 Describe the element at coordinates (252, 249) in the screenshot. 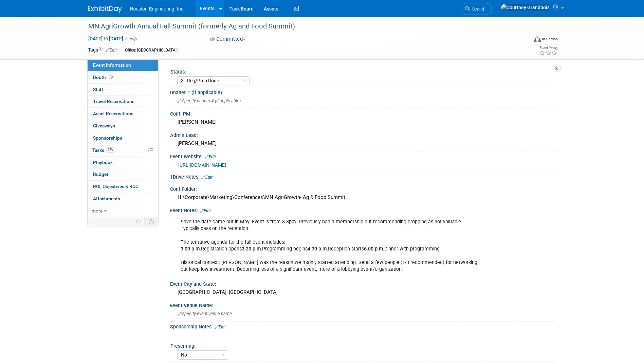

I see `b: 3:30 p.m.` at that location.